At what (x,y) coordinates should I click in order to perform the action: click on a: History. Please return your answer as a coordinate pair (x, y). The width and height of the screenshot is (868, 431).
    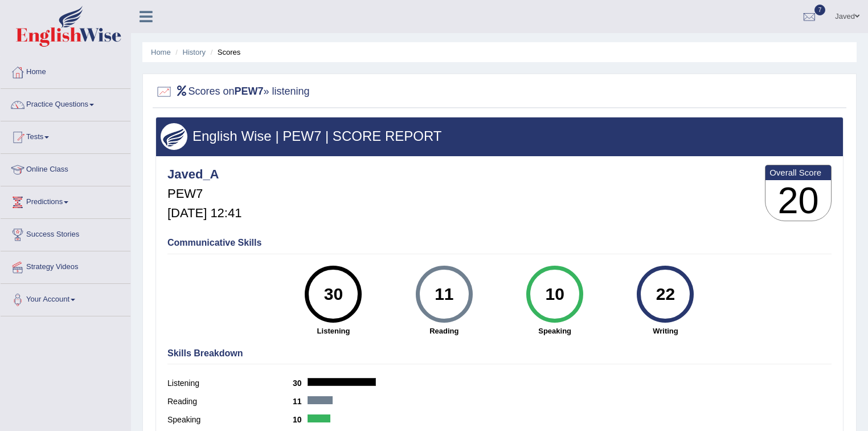
    Looking at the image, I should click on (194, 52).